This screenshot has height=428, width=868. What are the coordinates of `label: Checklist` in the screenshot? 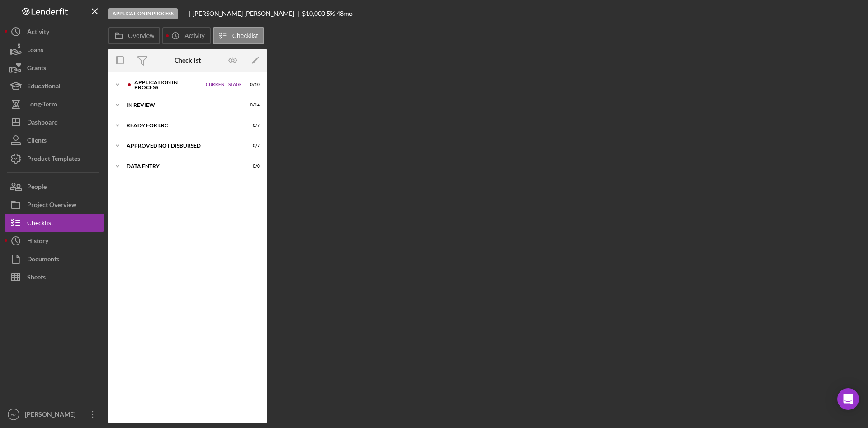 It's located at (245, 36).